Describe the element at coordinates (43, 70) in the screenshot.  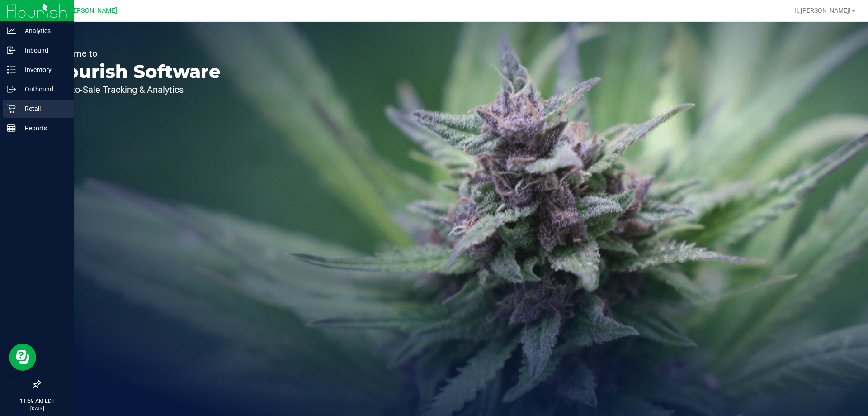
I see `p: Inventory` at that location.